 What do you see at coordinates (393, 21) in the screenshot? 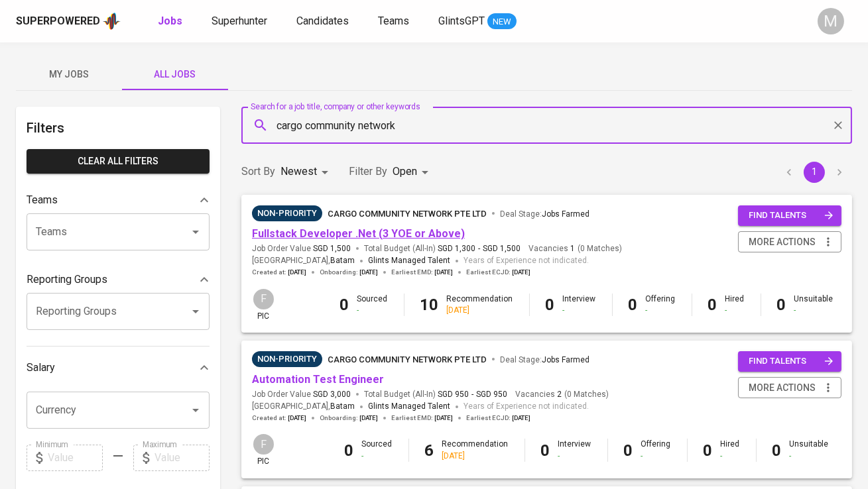
I see `span: Teams` at bounding box center [393, 21].